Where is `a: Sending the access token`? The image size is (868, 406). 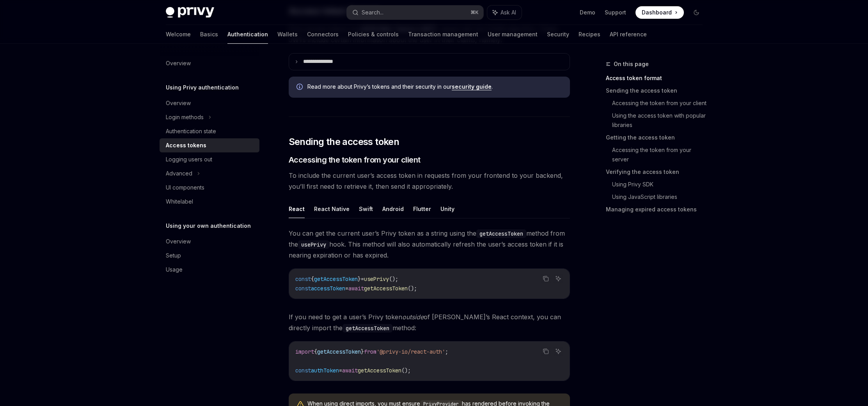
a: Sending the access token is located at coordinates (657, 91).